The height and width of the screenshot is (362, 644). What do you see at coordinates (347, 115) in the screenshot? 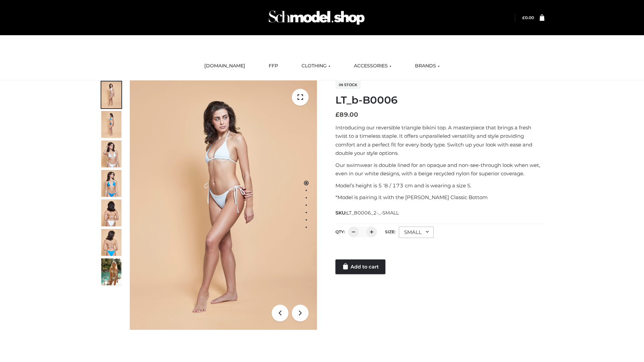
I see `bdi: 89.00` at bounding box center [347, 115].